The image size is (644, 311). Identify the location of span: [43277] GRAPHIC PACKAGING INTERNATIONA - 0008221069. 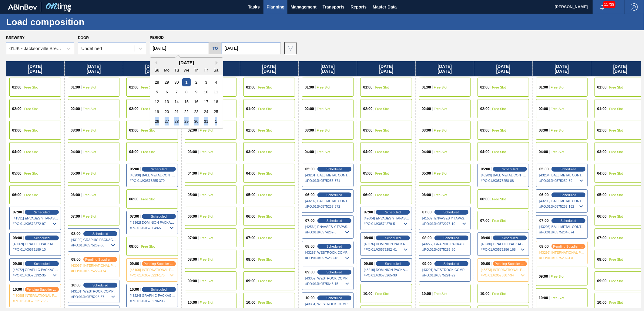
(445, 244).